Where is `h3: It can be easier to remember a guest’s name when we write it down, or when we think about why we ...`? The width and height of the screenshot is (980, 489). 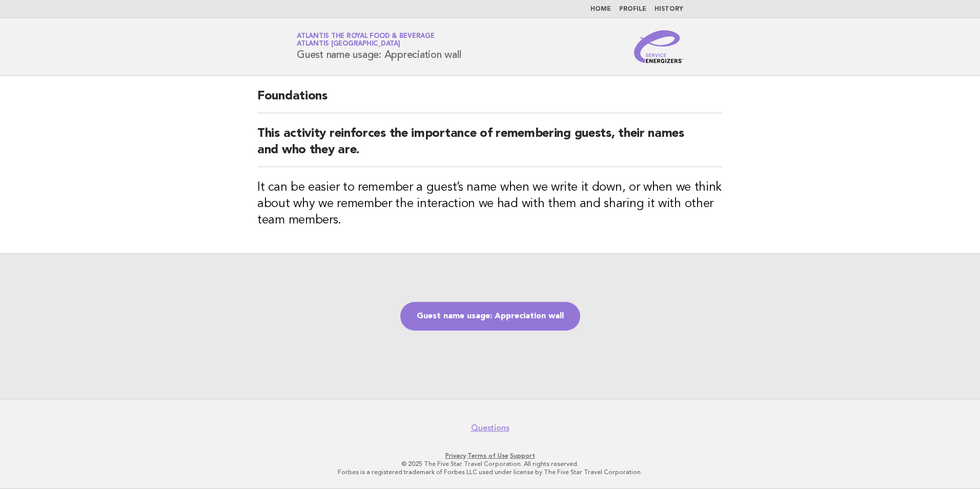 h3: It can be easier to remember a guest’s name when we write it down, or when we think about why we ... is located at coordinates (490, 204).